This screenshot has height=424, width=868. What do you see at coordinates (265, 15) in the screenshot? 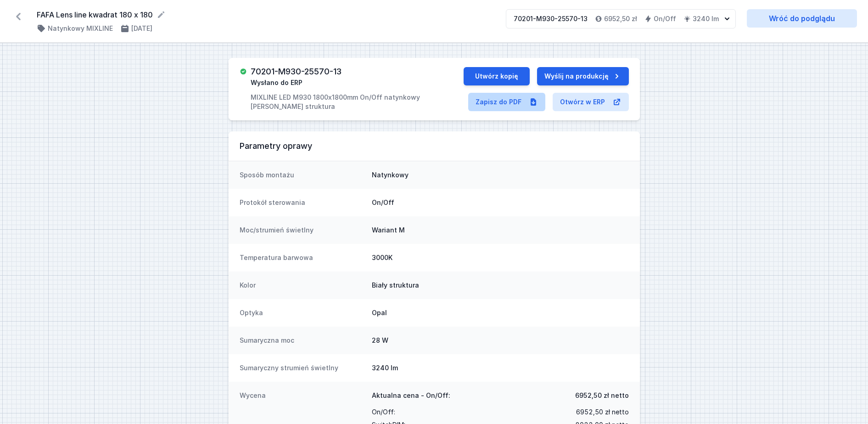
I see `form: FAFA Lens line kwadrat 180 x 180` at bounding box center [265, 15].